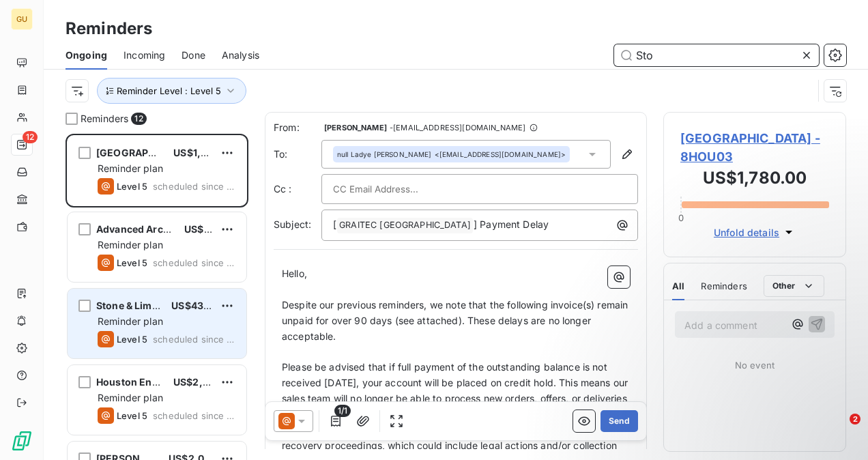 The width and height of the screenshot is (868, 460). What do you see at coordinates (204, 382) in the screenshot?
I see `span: US$2,610.00` at bounding box center [204, 382].